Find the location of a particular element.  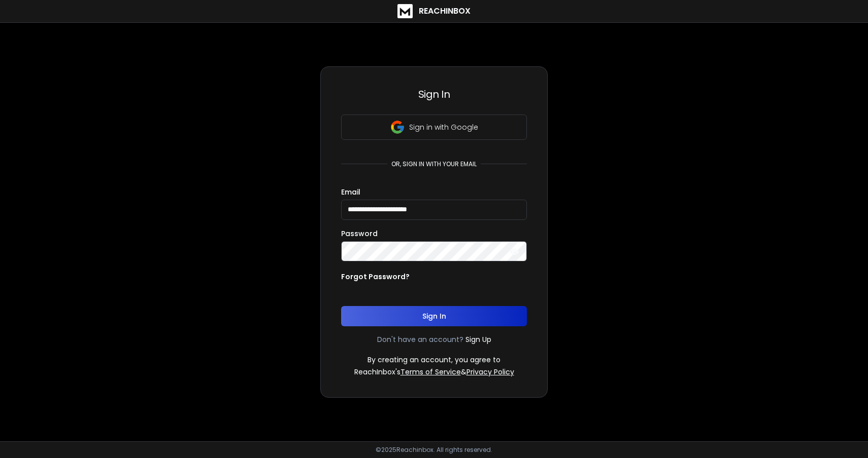

p: Don't have an account? is located at coordinates (420, 340).